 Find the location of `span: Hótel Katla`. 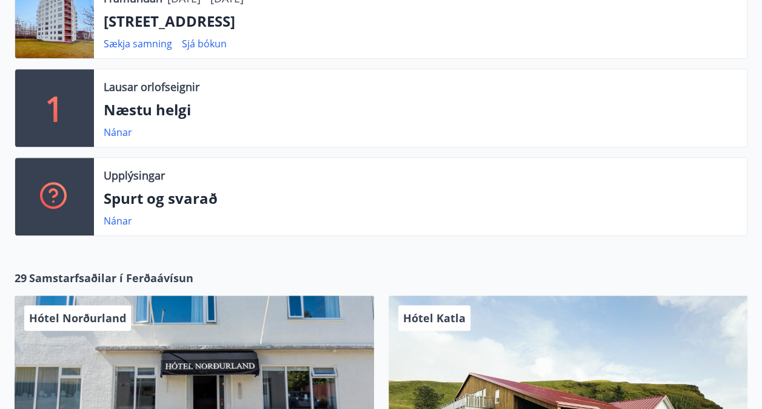

span: Hótel Katla is located at coordinates (434, 318).